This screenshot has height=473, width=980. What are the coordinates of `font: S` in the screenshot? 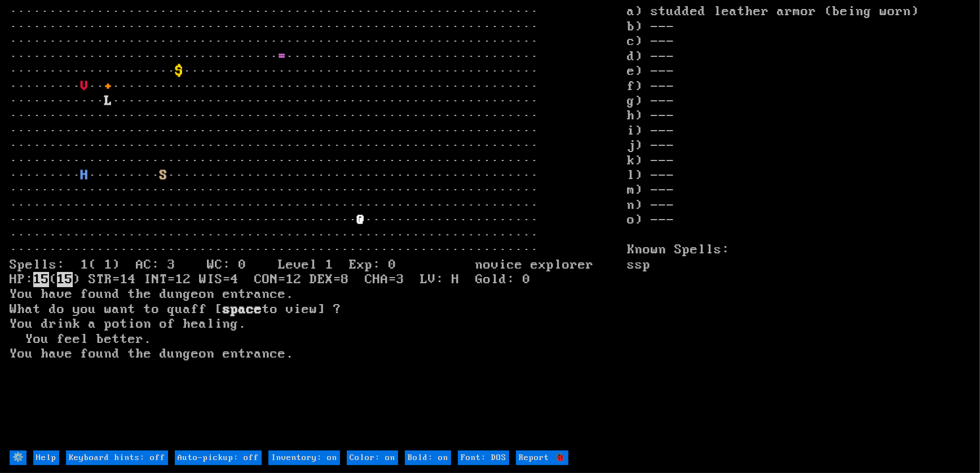 It's located at (163, 175).